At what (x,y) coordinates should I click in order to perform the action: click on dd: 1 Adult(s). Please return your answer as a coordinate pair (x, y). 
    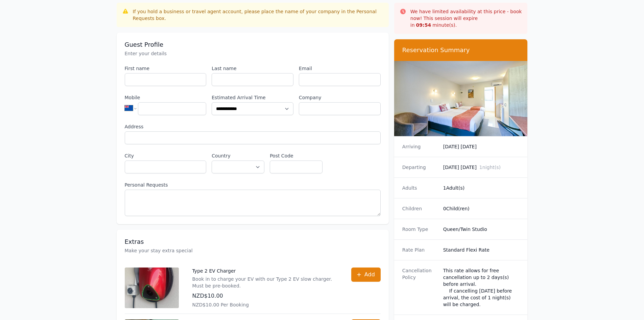
    Looking at the image, I should click on (482, 188).